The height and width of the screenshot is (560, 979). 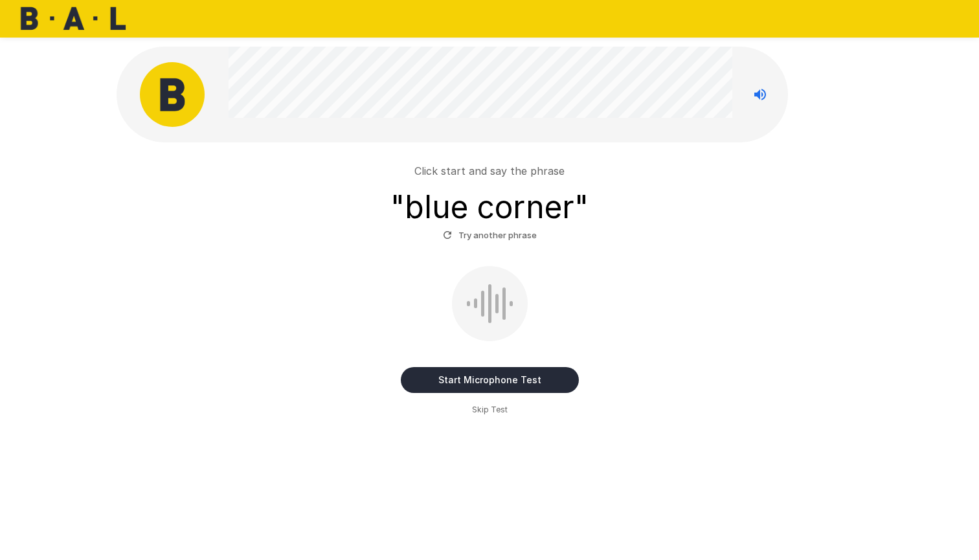 What do you see at coordinates (490, 235) in the screenshot?
I see `button: Try another phrase` at bounding box center [490, 235].